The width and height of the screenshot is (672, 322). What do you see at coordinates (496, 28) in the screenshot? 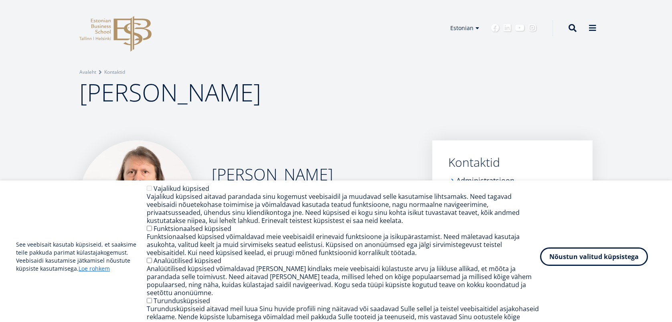
I see `a: Facebook` at bounding box center [496, 28].